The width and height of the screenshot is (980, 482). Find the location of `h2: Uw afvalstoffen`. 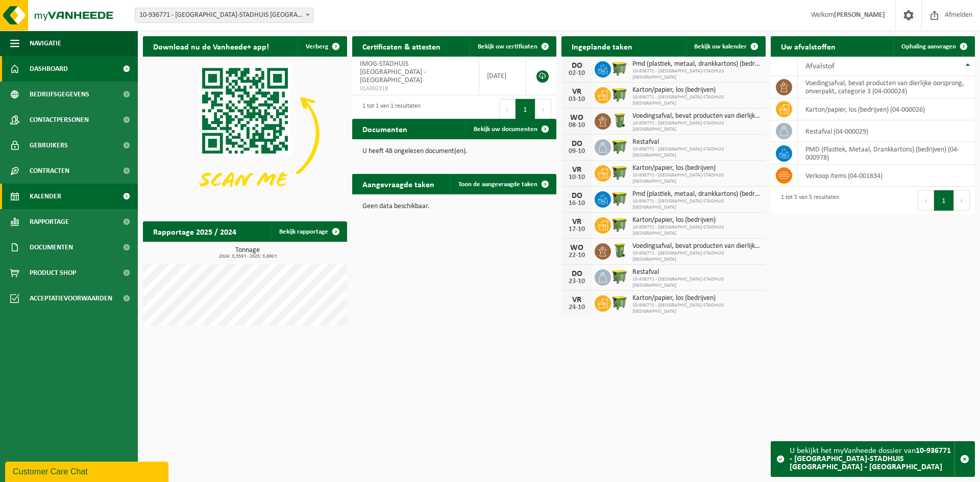

h2: Uw afvalstoffen is located at coordinates (808, 46).